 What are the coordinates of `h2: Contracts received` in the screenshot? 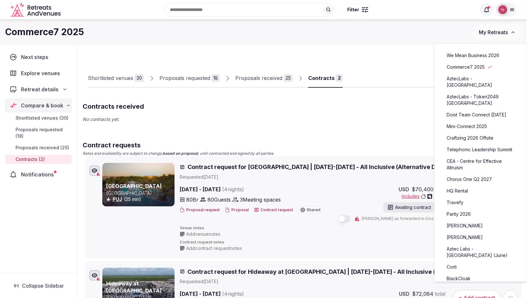 It's located at (302, 106).